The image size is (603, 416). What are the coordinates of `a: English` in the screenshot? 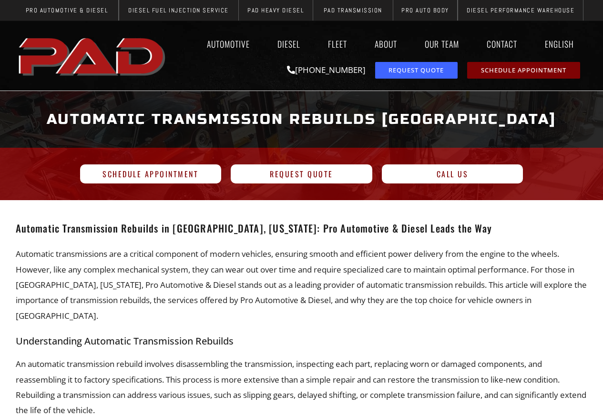 It's located at (562, 44).